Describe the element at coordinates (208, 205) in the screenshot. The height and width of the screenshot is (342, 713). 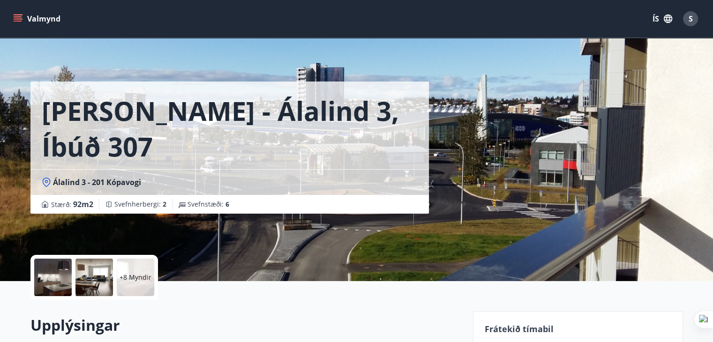
I see `span: Svefnstæði :` at that location.